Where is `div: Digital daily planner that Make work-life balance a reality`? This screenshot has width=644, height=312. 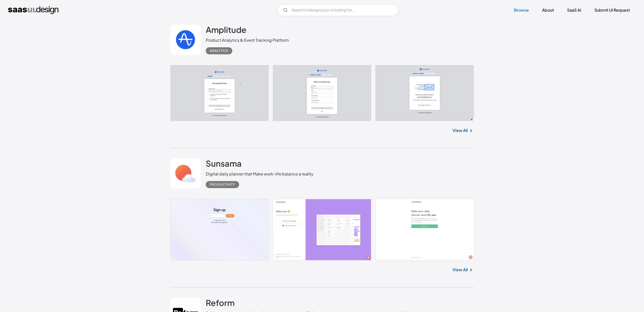
div: Digital daily planner that Make work-life balance a reality is located at coordinates (260, 174).